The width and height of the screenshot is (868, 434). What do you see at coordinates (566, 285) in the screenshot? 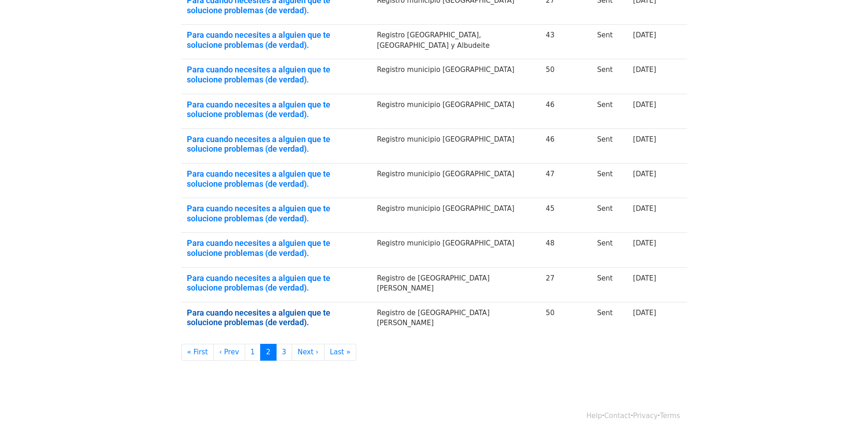
I see `td: 27` at bounding box center [566, 285].